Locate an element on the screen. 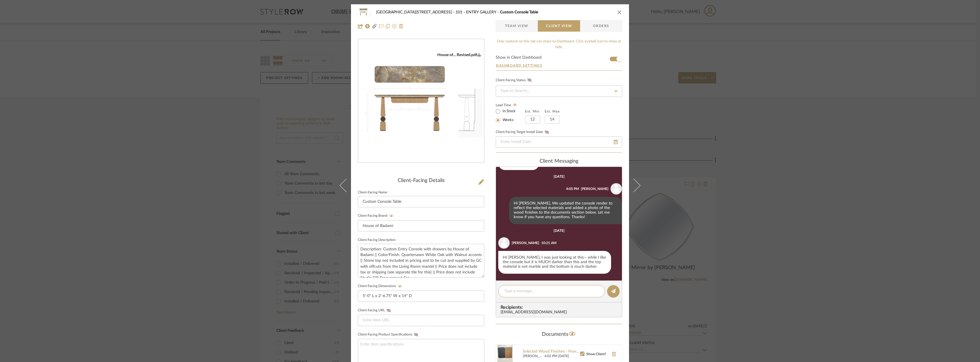 The width and height of the screenshot is (980, 362). img: Remove from project is located at coordinates (401, 26).